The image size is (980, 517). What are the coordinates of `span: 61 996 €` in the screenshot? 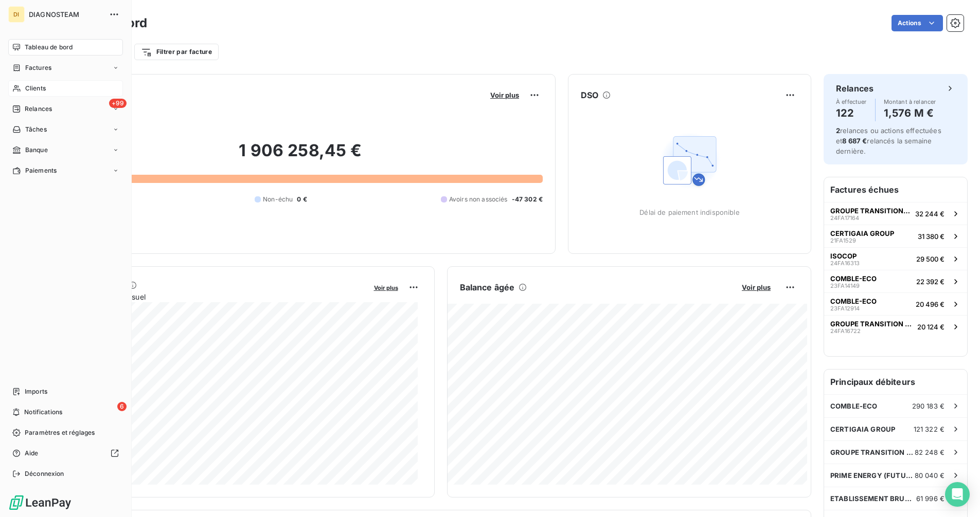 It's located at (930, 499).